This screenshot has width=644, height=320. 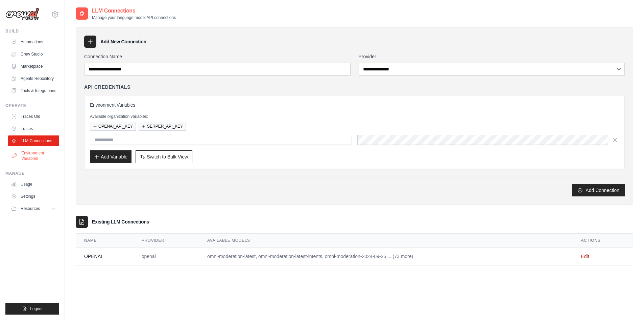 What do you see at coordinates (32, 309) in the screenshot?
I see `button: Logout` at bounding box center [32, 309].